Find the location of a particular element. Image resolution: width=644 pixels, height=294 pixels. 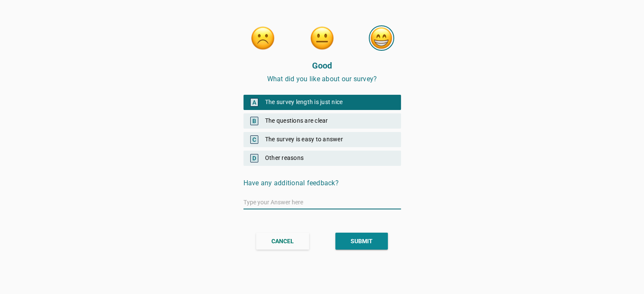

span: B is located at coordinates (254, 121).